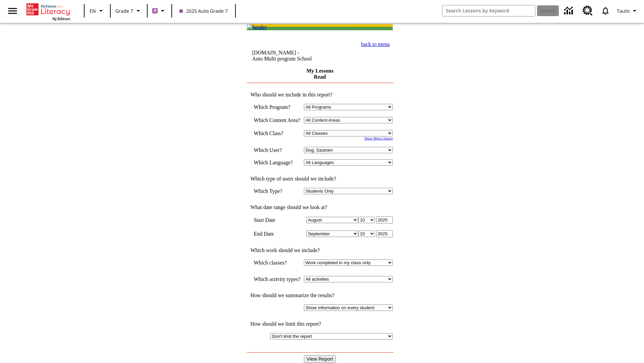 This screenshot has width=644, height=363. Describe the element at coordinates (61, 19) in the screenshot. I see `span: NJ Edition` at that location.